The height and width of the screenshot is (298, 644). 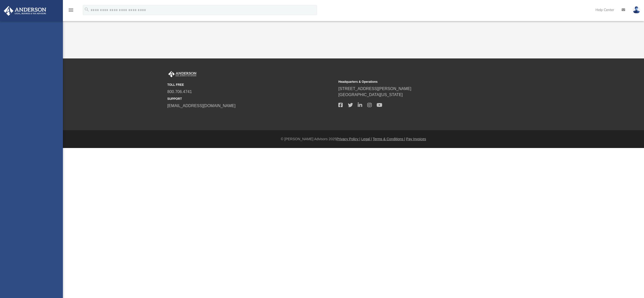 I want to click on i: search, so click(x=87, y=10).